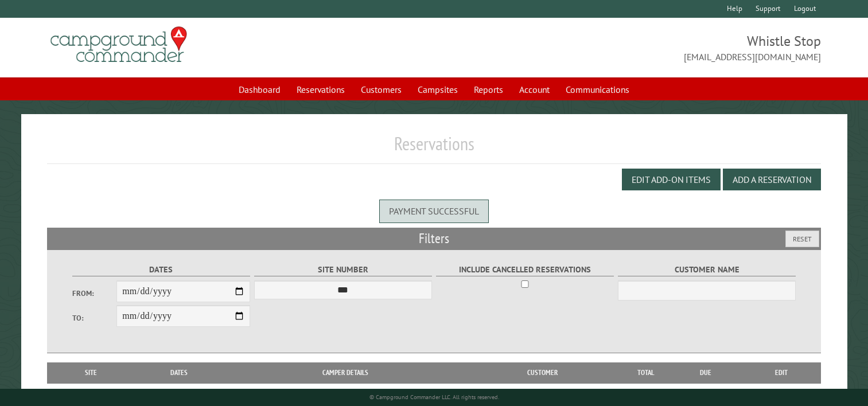  Describe the element at coordinates (646, 373) in the screenshot. I see `th: Total` at that location.